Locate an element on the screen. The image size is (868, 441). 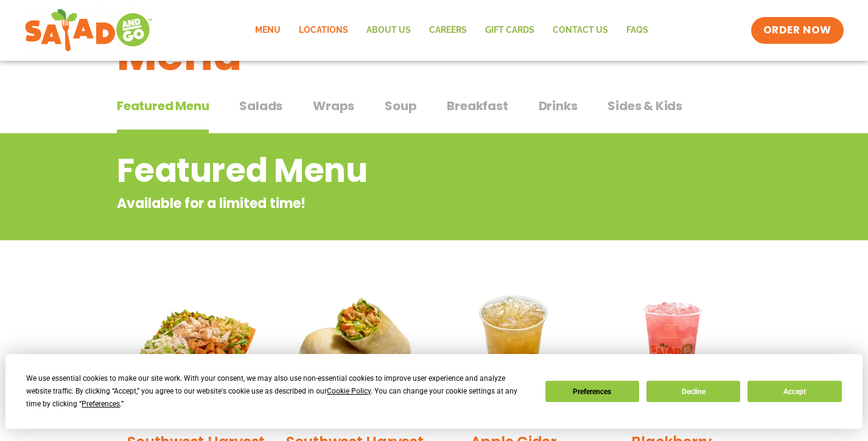
span: Featured Menu is located at coordinates (162, 106).